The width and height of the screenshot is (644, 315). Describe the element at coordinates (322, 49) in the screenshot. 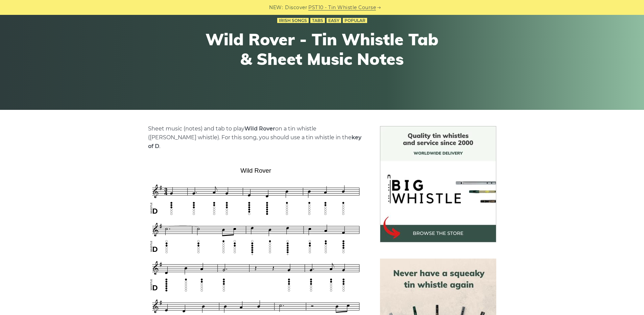

I see `h1: Wild Rover - Tin Whistle Tab & Sheet Music Notes` at that location.